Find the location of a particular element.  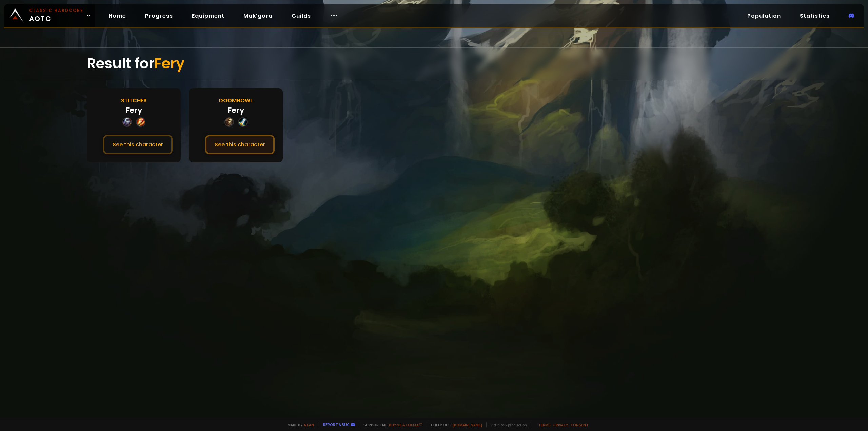

a: Progress is located at coordinates (159, 16).